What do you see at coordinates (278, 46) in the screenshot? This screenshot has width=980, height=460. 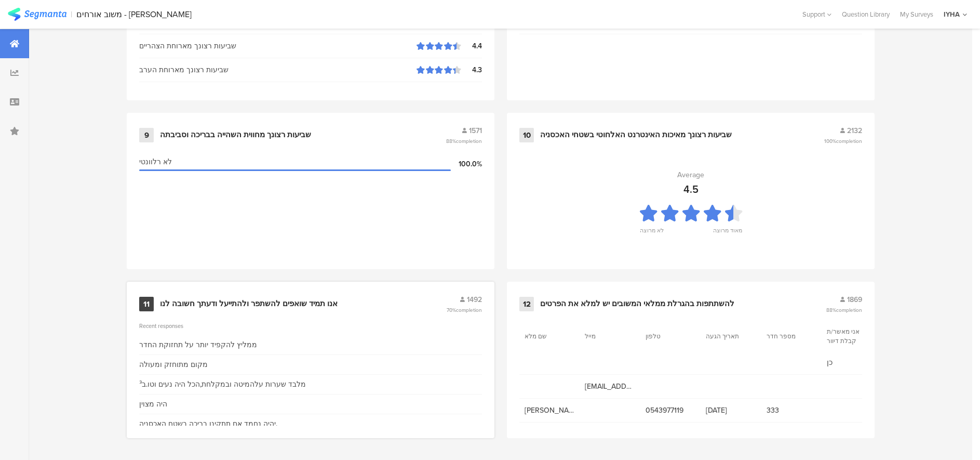 I see `div: שביעות רצונך מארוחת הצהריים` at bounding box center [278, 46].